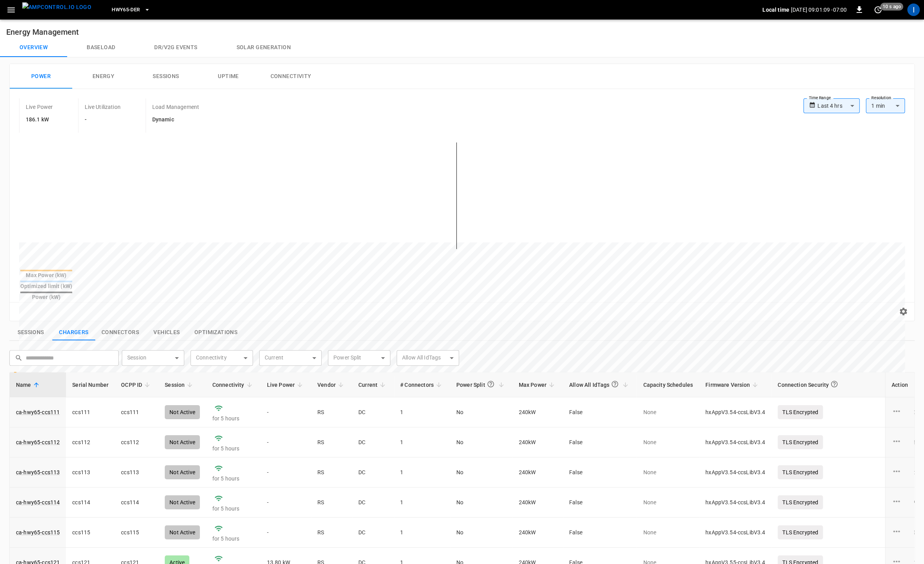  I want to click on button: show latest sessions, so click(30, 333).